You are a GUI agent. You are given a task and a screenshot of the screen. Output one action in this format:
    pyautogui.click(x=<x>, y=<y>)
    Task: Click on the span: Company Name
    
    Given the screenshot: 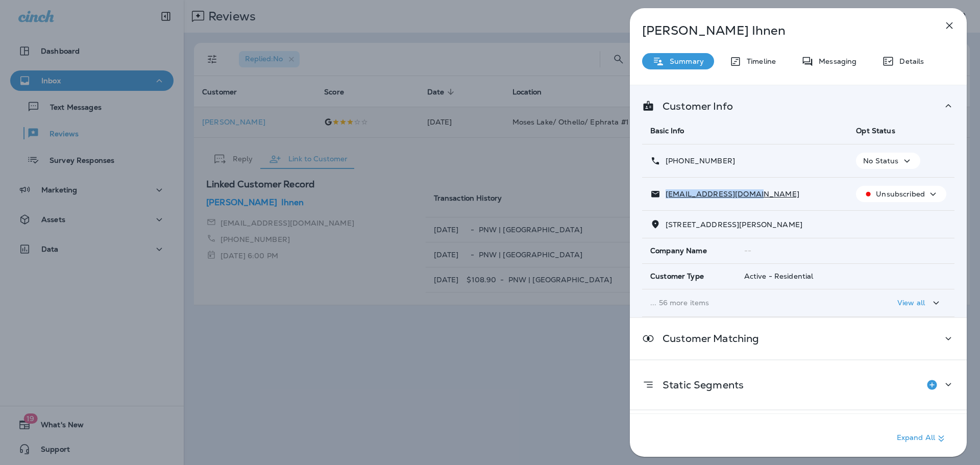 What is the action you would take?
    pyautogui.click(x=678, y=250)
    